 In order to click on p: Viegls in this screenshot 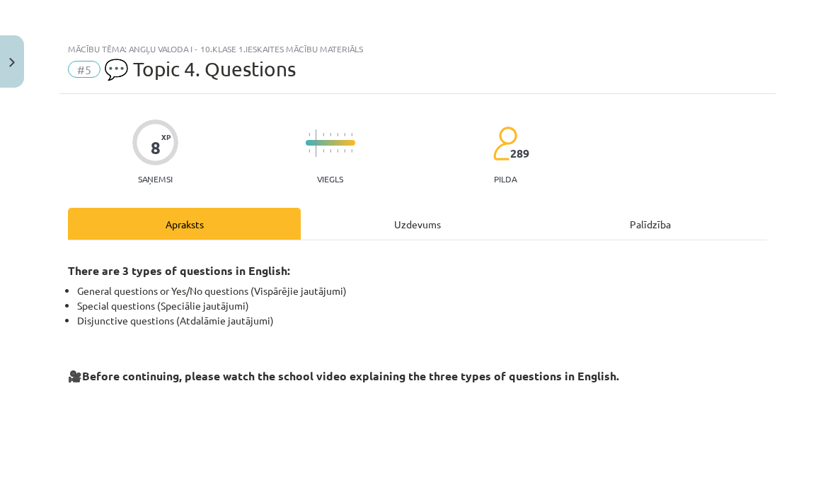, I will do `click(330, 179)`.